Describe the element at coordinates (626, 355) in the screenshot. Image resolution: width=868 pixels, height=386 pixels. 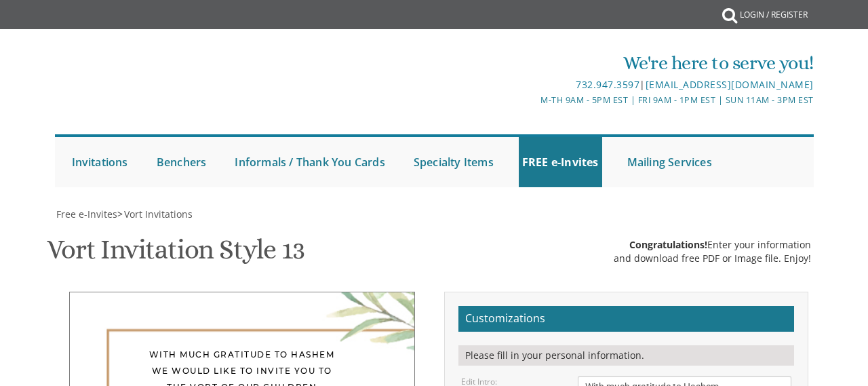
I see `div: Please fill in your personal information.` at that location.